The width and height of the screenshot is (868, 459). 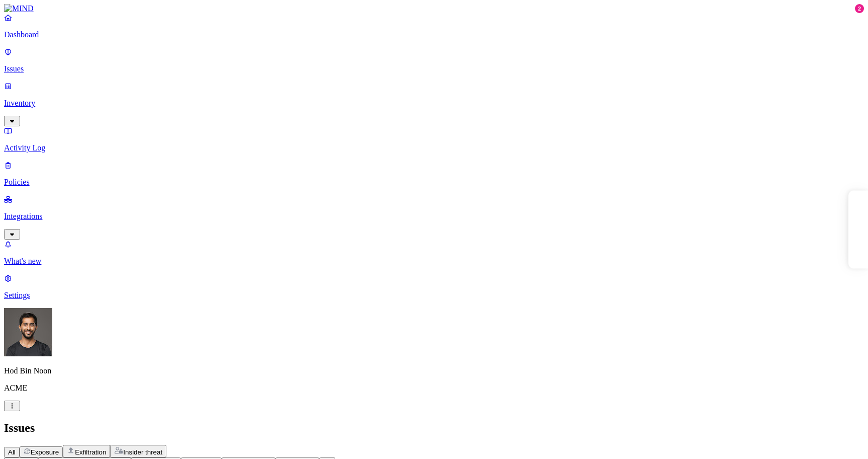 I want to click on div: 2, so click(x=859, y=8).